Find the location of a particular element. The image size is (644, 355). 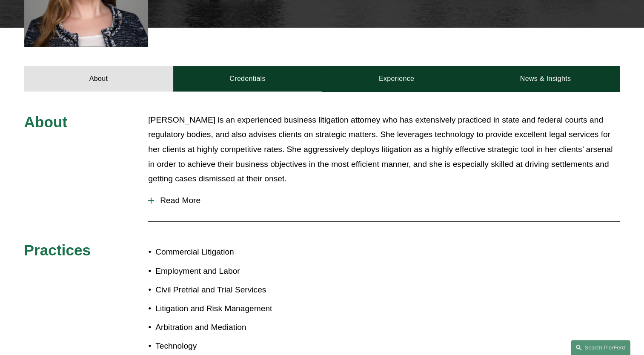

p: Commercial Litigation is located at coordinates (238, 252).